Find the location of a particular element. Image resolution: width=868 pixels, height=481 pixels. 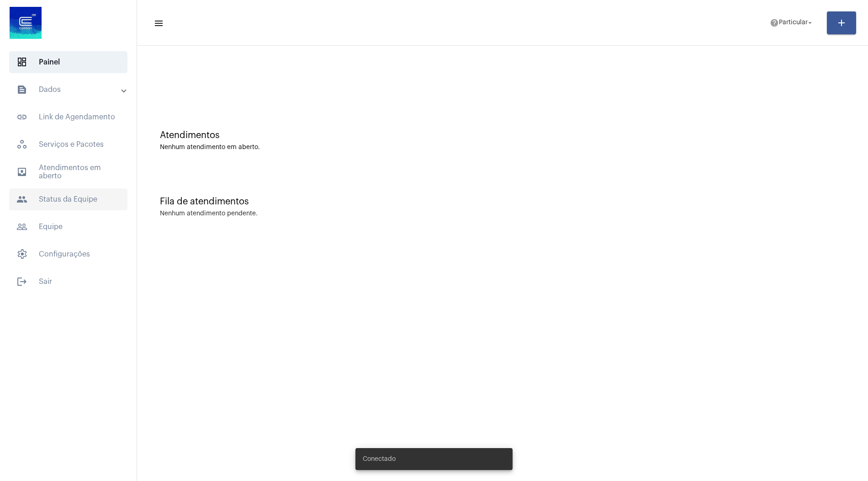

div: Atendimentos is located at coordinates (502, 135).